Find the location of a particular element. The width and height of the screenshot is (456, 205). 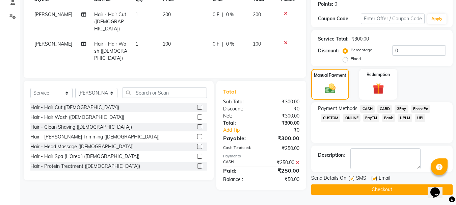

div: Description: is located at coordinates (331, 155).